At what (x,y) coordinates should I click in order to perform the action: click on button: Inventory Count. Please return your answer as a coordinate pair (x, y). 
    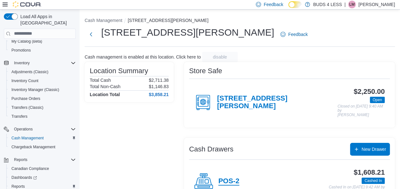
    Looking at the image, I should click on (42, 81).